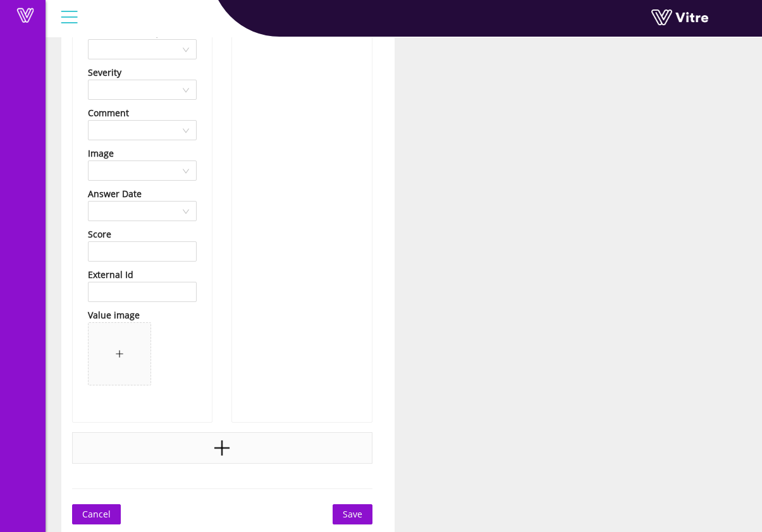 The height and width of the screenshot is (532, 762). Describe the element at coordinates (352, 514) in the screenshot. I see `button: Save` at that location.